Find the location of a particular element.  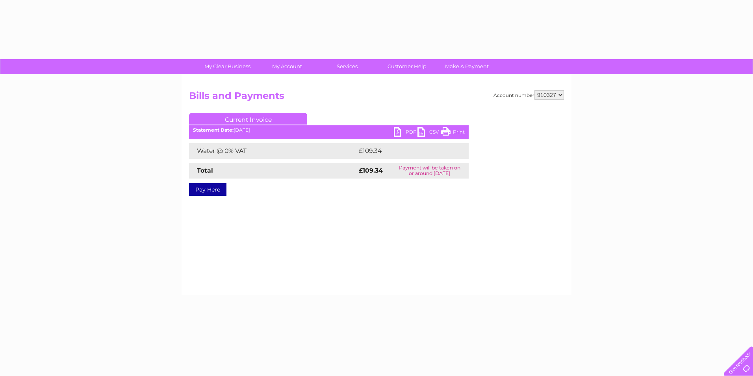

strong: Total is located at coordinates (205, 170).